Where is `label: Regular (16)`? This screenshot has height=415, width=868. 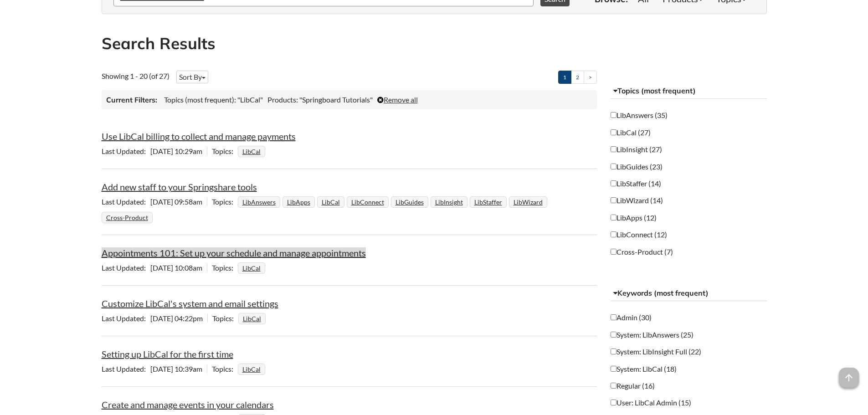
label: Regular (16) is located at coordinates (632, 386).